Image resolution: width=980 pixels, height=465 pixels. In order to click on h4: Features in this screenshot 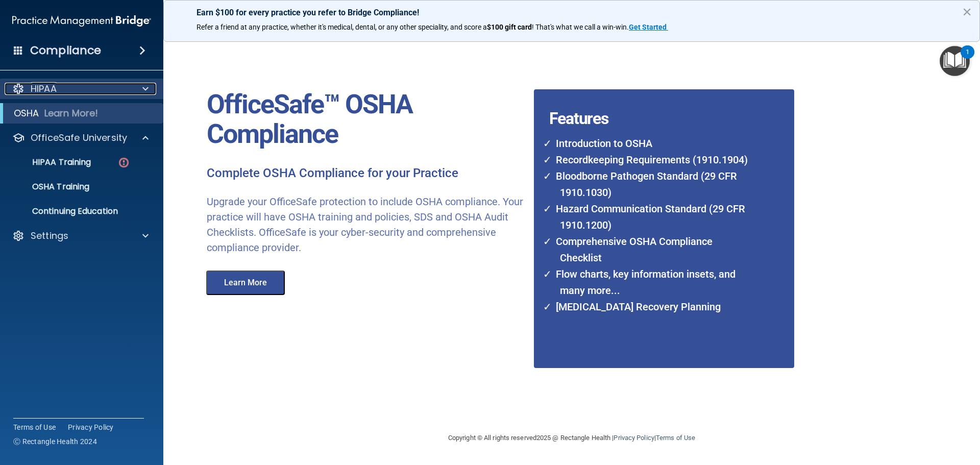, I will do `click(650, 100)`.